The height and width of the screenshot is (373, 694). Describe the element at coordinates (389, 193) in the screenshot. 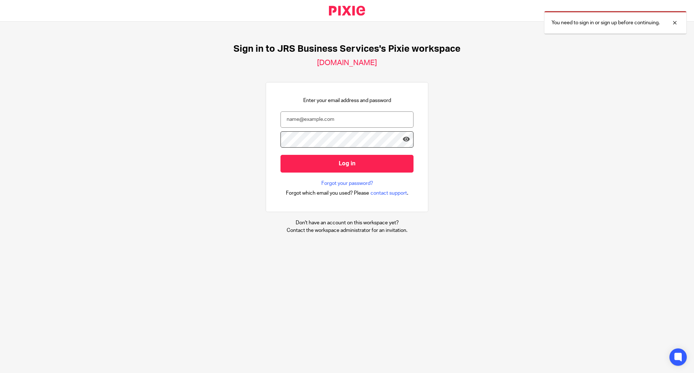

I see `span: contact support` at that location.